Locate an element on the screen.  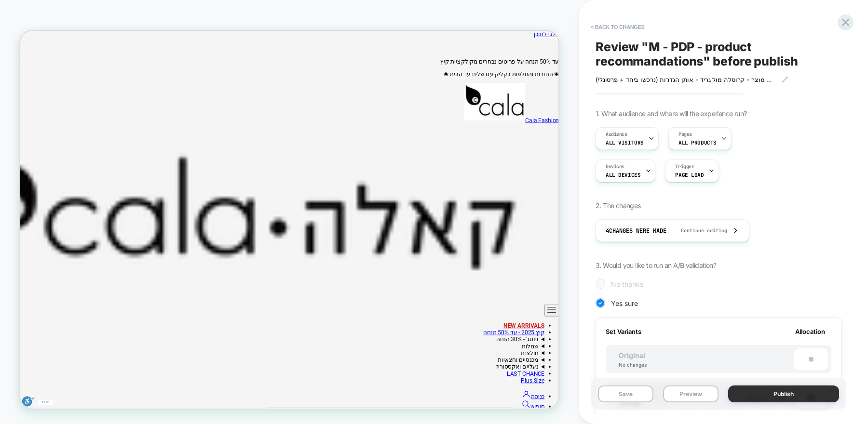
a: NEW ARRIVALS is located at coordinates (671, 393).